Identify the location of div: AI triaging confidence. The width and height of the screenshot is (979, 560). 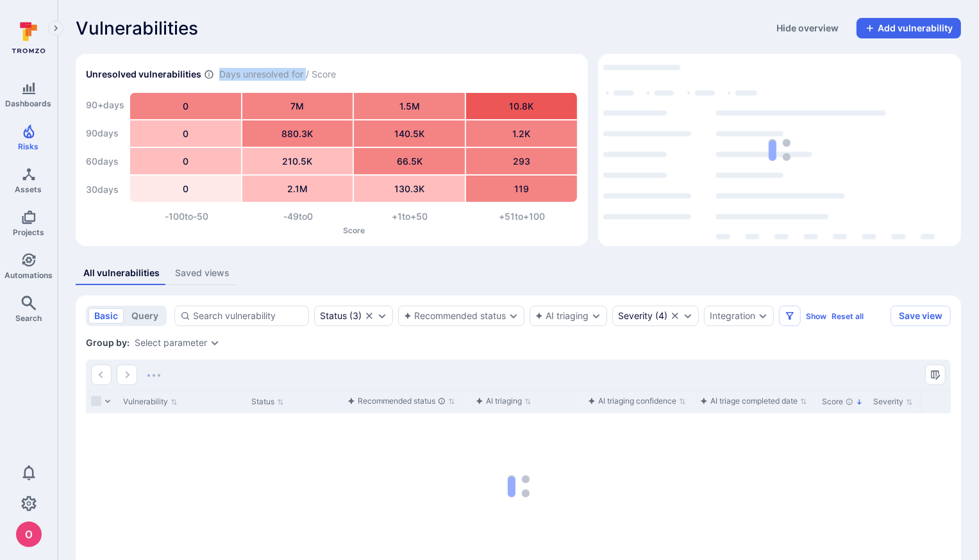
(632, 401).